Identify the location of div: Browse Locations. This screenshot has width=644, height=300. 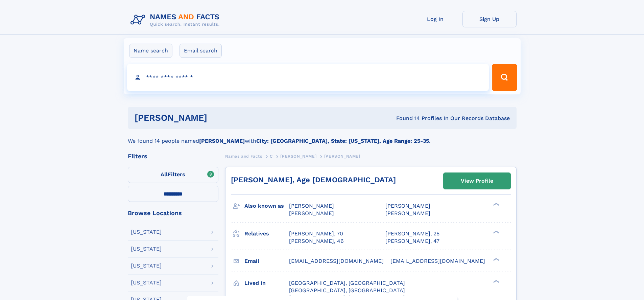
(173, 213).